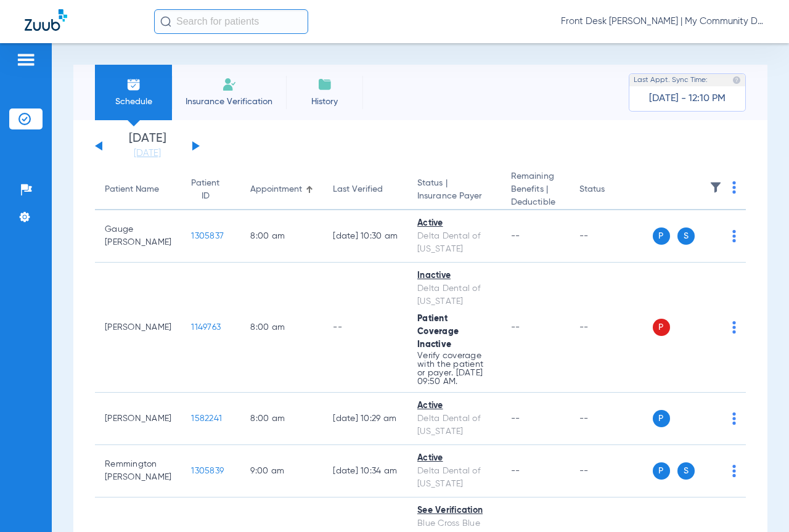 Image resolution: width=789 pixels, height=532 pixels. What do you see at coordinates (324, 102) in the screenshot?
I see `span: History` at bounding box center [324, 102].